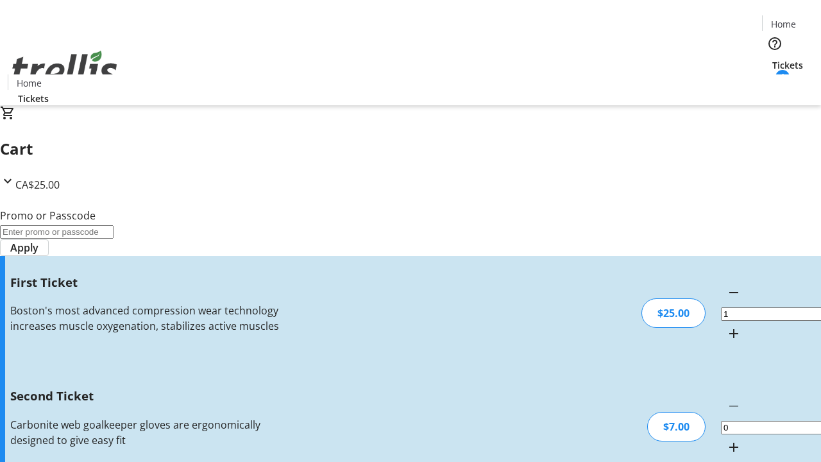 The width and height of the screenshot is (821, 462). I want to click on button: Help, so click(775, 44).